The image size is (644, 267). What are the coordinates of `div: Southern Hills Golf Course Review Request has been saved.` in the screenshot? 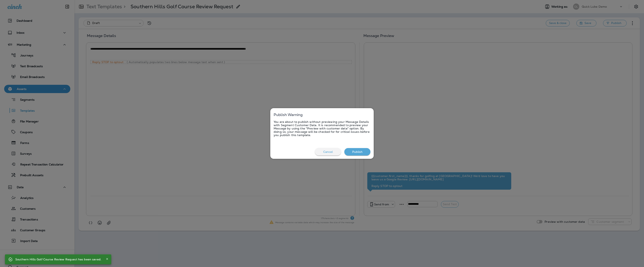 It's located at (58, 259).